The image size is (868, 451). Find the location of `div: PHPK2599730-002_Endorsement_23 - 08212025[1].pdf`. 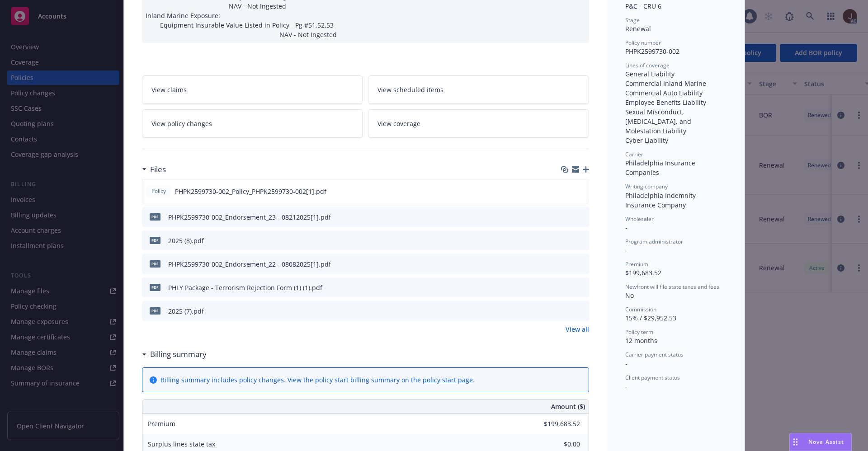

div: PHPK2599730-002_Endorsement_23 - 08212025[1].pdf is located at coordinates (249, 217).